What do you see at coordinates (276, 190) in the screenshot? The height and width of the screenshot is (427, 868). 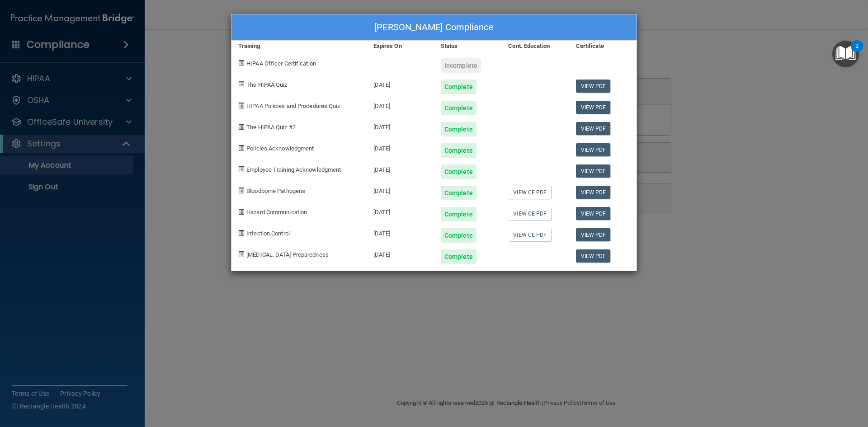 I see `span: Bloodborne Pathogens` at bounding box center [276, 190].